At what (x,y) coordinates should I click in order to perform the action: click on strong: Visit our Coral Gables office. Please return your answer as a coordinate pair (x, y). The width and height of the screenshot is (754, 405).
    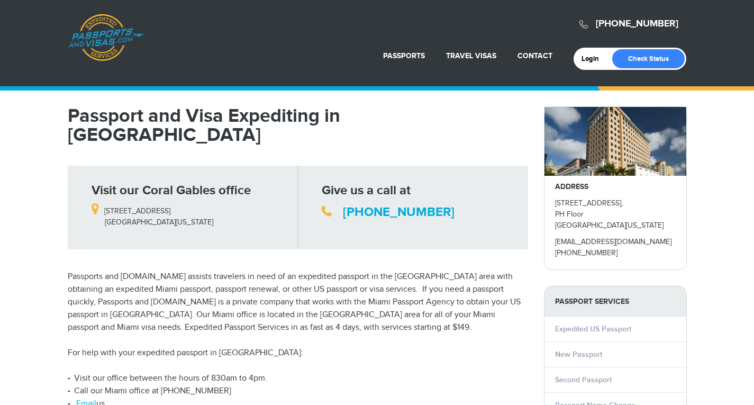
    Looking at the image, I should click on (171, 190).